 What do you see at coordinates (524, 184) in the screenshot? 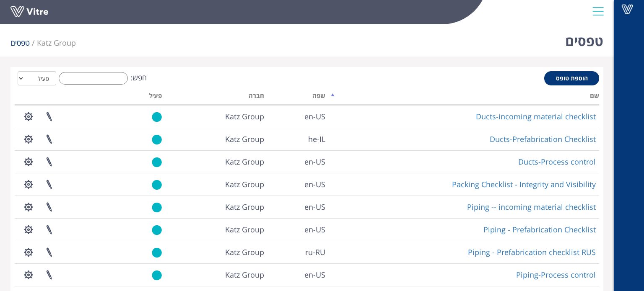
I see `a: Packing Checklist - Integrity and Visibility` at bounding box center [524, 184].